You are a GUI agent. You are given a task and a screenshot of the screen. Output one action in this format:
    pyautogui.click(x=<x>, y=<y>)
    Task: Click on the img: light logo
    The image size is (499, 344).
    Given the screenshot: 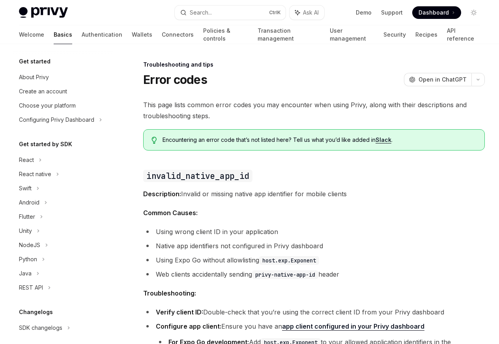 What is the action you would take?
    pyautogui.click(x=43, y=13)
    